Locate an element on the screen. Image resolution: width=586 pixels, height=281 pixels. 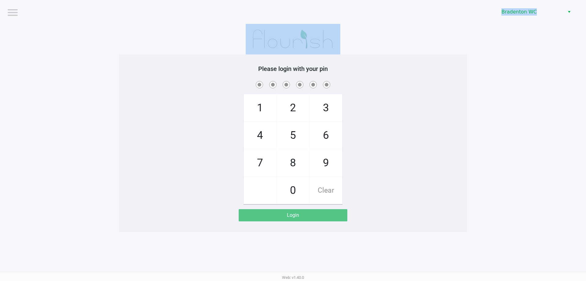
span: 9 is located at coordinates (326, 163).